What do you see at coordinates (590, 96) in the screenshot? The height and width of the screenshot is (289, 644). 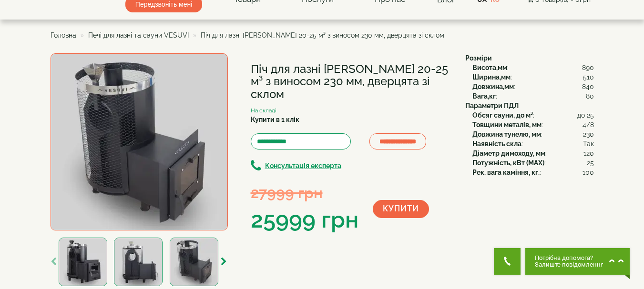 I see `span: 80` at bounding box center [590, 96].